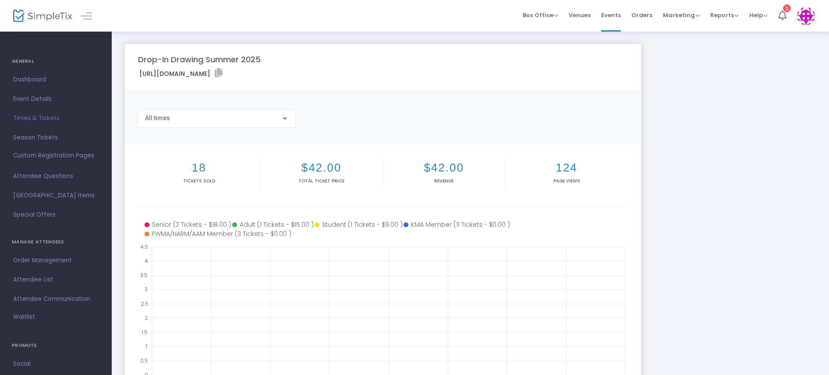 This screenshot has width=829, height=375. What do you see at coordinates (199, 167) in the screenshot?
I see `h2: 18` at bounding box center [199, 167].